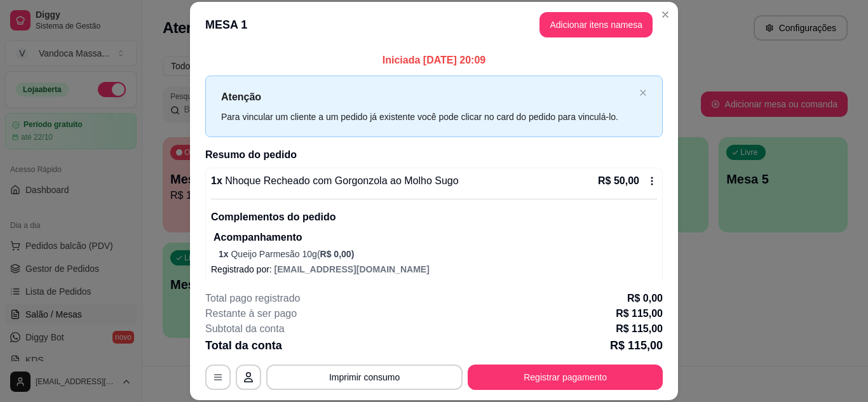 Image resolution: width=868 pixels, height=402 pixels. What do you see at coordinates (643, 92) in the screenshot?
I see `span: close` at bounding box center [643, 92].